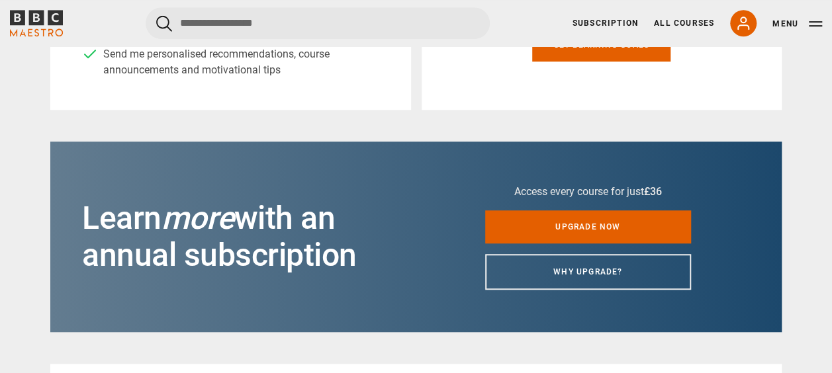  I want to click on p: Access every course for just, so click(589, 192).